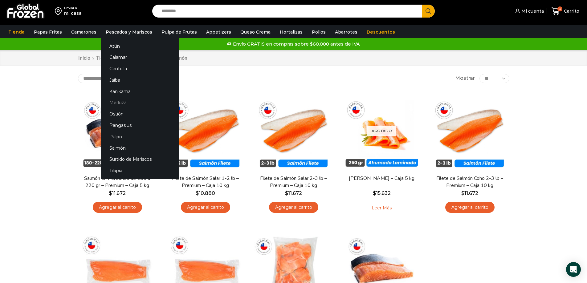 Image resolution: width=587 pixels, height=283 pixels. What do you see at coordinates (179, 58) in the screenshot?
I see `h1: Salmón` at bounding box center [179, 58].